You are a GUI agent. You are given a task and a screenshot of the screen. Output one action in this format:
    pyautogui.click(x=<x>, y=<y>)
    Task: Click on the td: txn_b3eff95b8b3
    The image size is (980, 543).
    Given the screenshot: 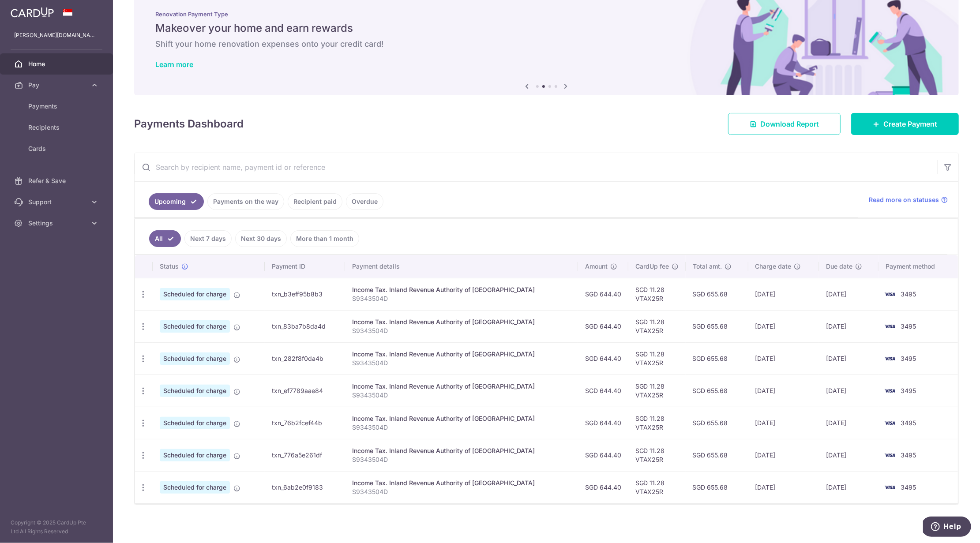 What is the action you would take?
    pyautogui.click(x=305, y=294)
    